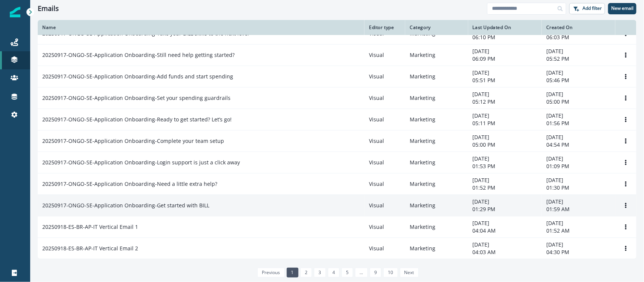  What do you see at coordinates (578, 230) in the screenshot?
I see `p: 01:52 AM` at bounding box center [578, 230].